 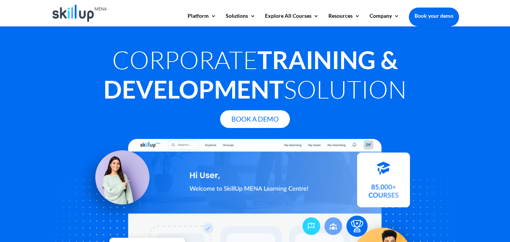 What do you see at coordinates (255, 76) in the screenshot?
I see `h1: Corporate Solution` at bounding box center [255, 76].